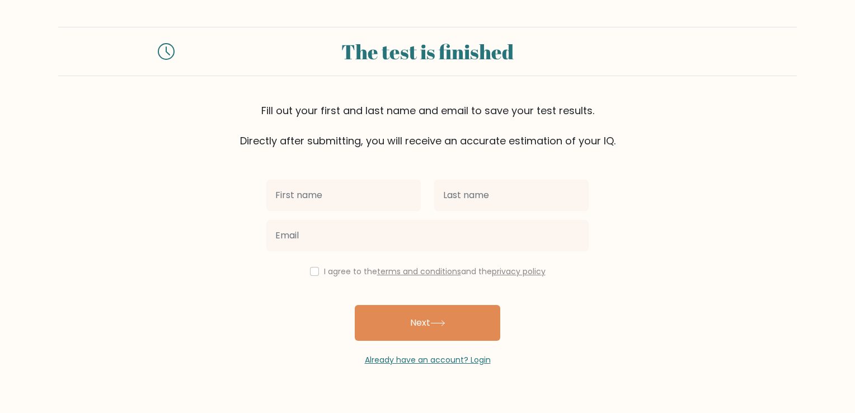 The height and width of the screenshot is (413, 855). Describe the element at coordinates (428, 236) in the screenshot. I see `input: Email` at that location.